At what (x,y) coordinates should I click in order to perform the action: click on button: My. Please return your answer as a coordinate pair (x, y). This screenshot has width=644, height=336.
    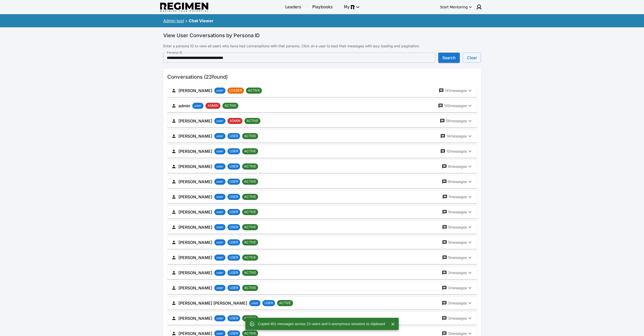
    Looking at the image, I should click on (351, 7).